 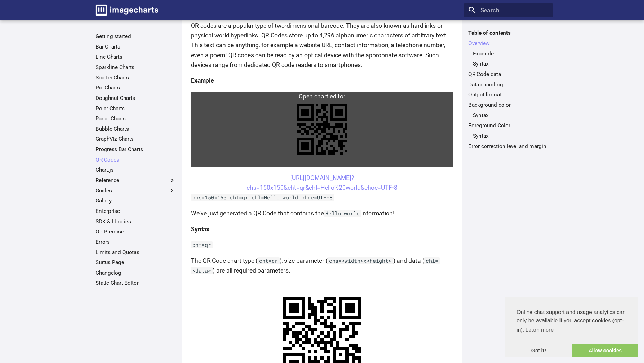 What do you see at coordinates (361, 261) in the screenshot?
I see `code: chs=<width>x<height>` at bounding box center [361, 261].